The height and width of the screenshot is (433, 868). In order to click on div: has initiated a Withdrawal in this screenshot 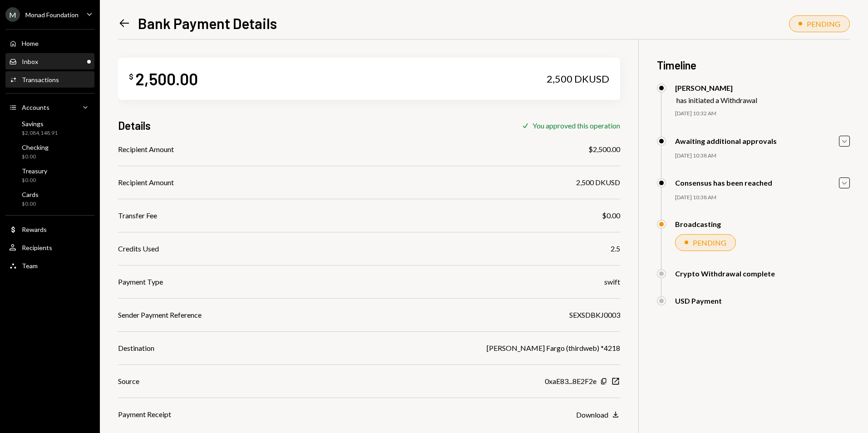, I will do `click(716, 100)`.